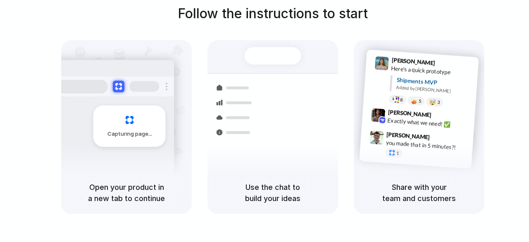 Image resolution: width=529 pixels, height=242 pixels. I want to click on span: 9:47 AM, so click(440, 138).